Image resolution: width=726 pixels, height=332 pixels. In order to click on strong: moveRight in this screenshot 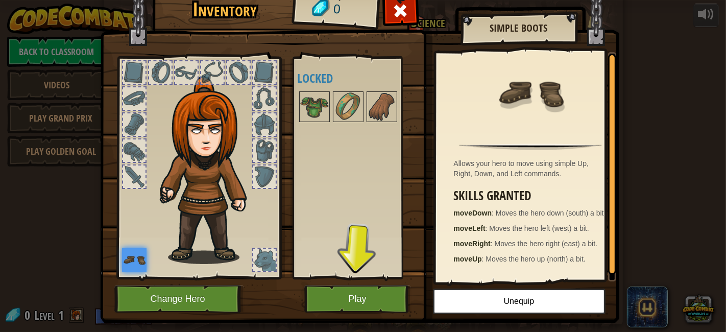, I will do `click(472, 243)`.